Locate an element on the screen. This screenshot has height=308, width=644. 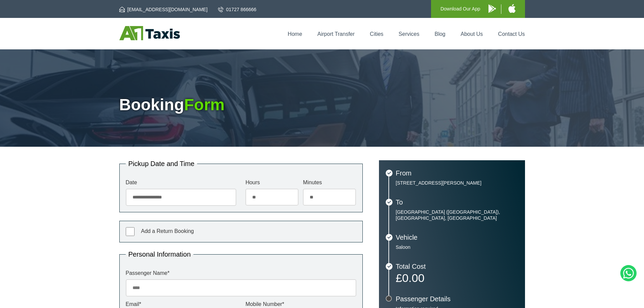
span: 0.00 is located at coordinates (413, 278).